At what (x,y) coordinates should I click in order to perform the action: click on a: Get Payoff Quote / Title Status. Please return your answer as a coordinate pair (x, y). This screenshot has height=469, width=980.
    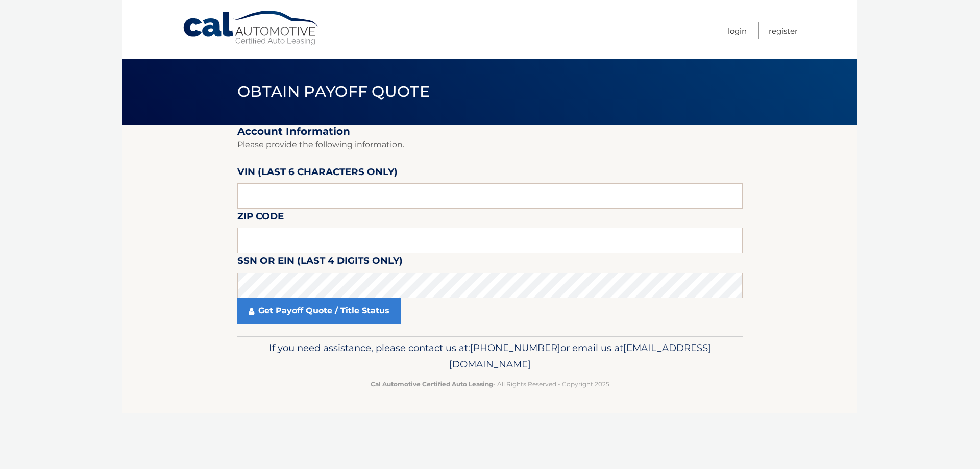
    Looking at the image, I should click on (319, 311).